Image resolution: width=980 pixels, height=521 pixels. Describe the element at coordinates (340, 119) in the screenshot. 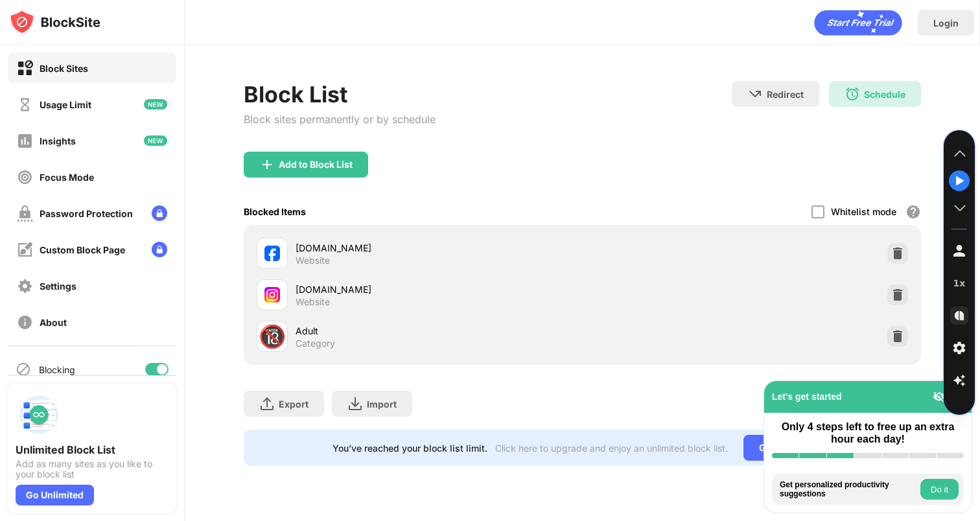

I see `div: Block sites permanently or by schedule` at that location.